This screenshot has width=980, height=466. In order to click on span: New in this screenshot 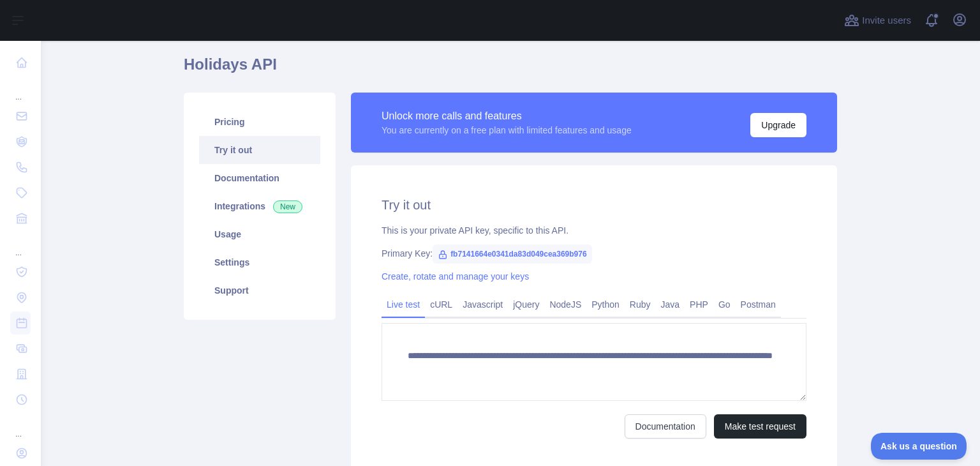, I will do `click(288, 207)`.